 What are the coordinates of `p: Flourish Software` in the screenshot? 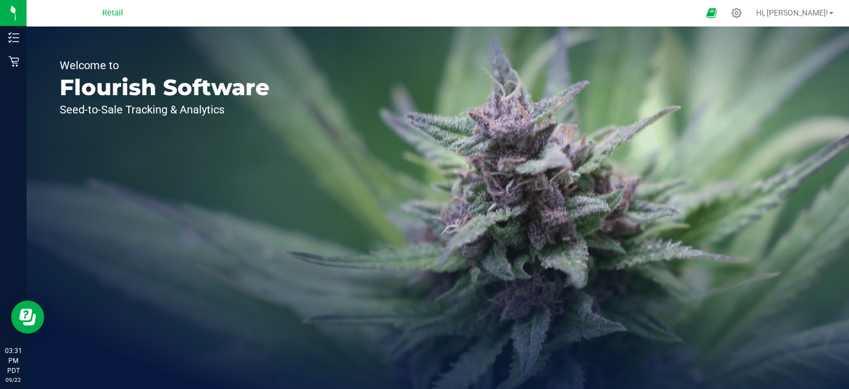 It's located at (165, 87).